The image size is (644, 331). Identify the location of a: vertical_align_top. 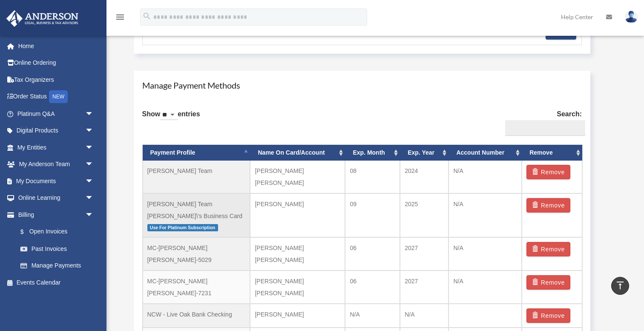
(620, 286).